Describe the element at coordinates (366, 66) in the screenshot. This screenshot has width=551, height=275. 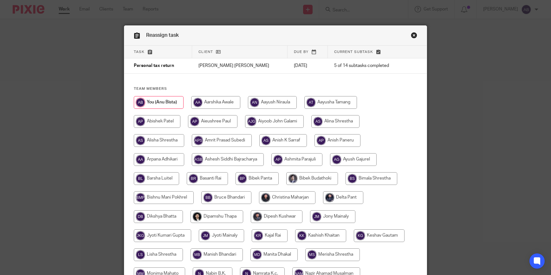
I see `td: 5 of 14 subtasks completed` at that location.